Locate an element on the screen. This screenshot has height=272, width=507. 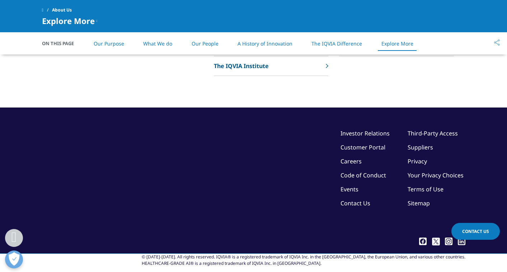
a: Investor Relations is located at coordinates (365, 133).